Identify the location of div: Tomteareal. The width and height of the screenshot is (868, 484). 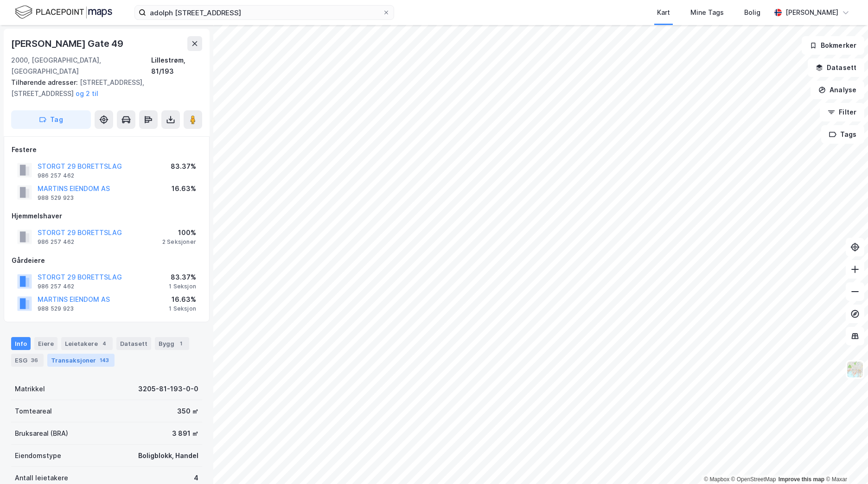
(33, 411).